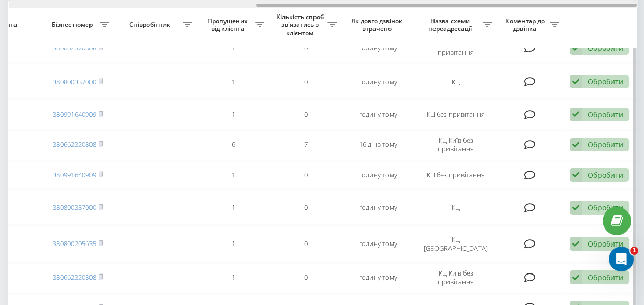  Describe the element at coordinates (151, 25) in the screenshot. I see `span: Співробітник` at that location.